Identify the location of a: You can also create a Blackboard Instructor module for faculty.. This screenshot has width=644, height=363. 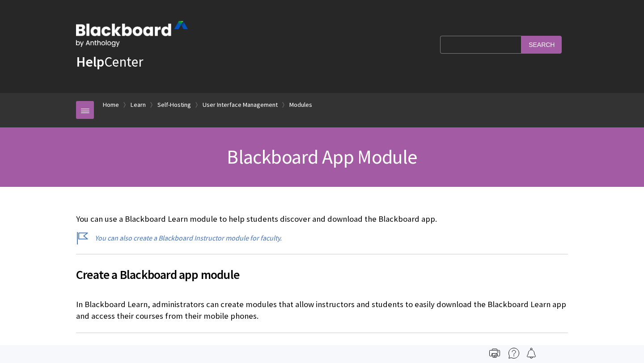
(188, 238).